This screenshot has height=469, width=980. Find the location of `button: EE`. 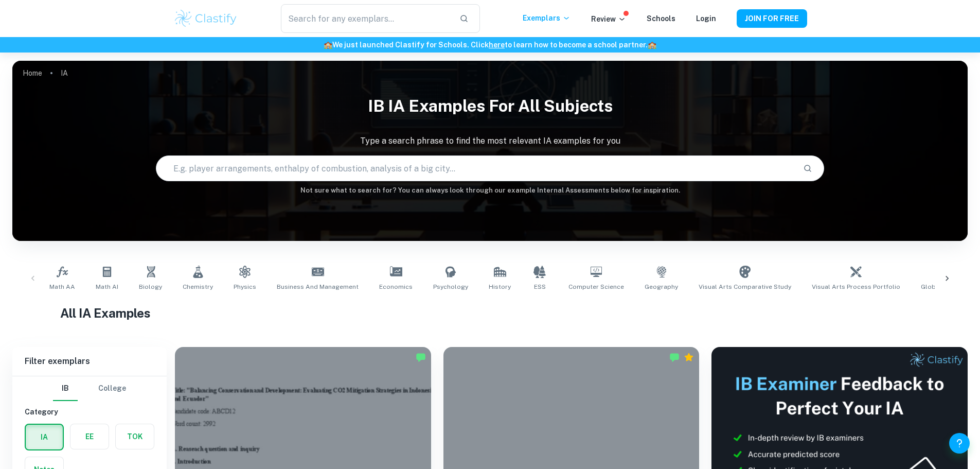

button: EE is located at coordinates (89, 436).